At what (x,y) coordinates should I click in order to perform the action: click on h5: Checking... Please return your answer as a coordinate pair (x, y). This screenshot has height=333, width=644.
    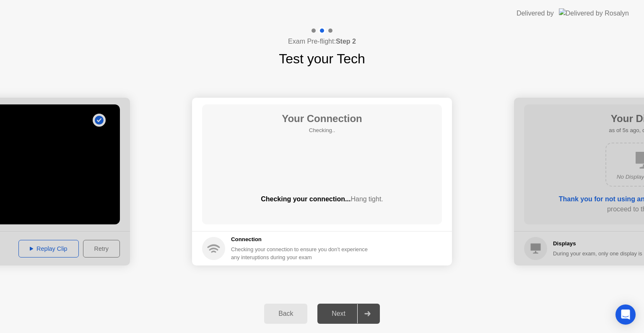
    Looking at the image, I should click on (322, 131).